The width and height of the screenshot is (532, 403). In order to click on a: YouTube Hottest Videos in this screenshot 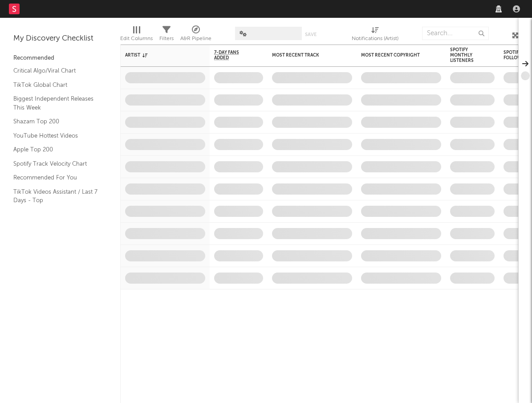, I will do `click(56, 136)`.